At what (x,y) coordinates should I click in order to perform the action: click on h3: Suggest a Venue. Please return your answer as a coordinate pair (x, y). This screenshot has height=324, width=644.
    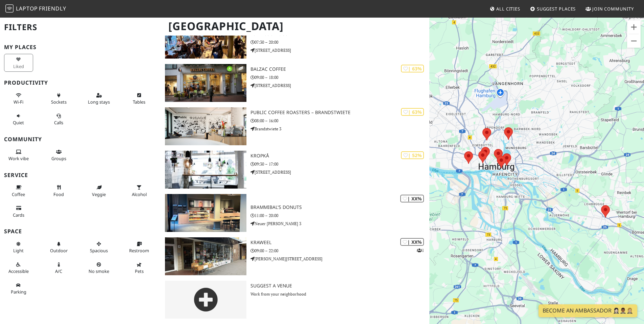
    Looking at the image, I should click on (340, 286).